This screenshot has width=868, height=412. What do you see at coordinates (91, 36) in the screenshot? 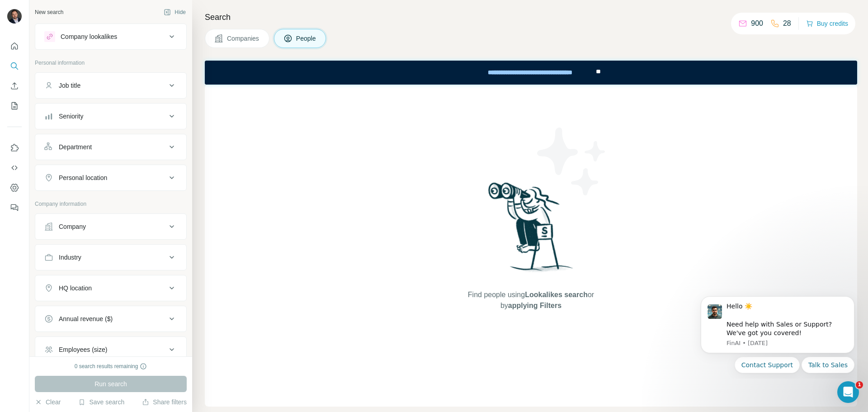
I see `div: message notification from FinAI, 2d ago. Hello ☀️ ​ Need help with Sales or Support? We've got yo...` at bounding box center [91, 36].